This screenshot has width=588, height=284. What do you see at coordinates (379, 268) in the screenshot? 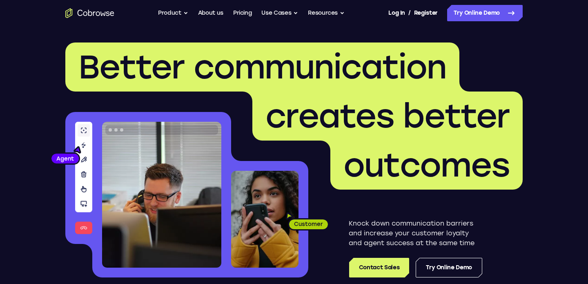
I see `a: Contact Sales` at bounding box center [379, 268].